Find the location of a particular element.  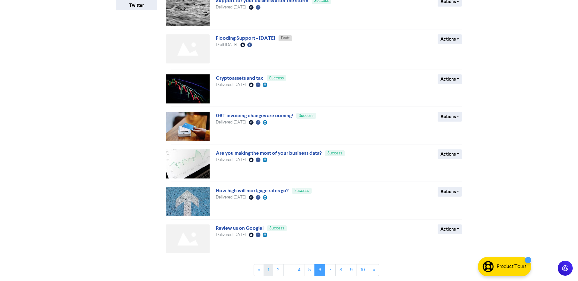

img: image_1666914104504.jpg is located at coordinates (188, 164).